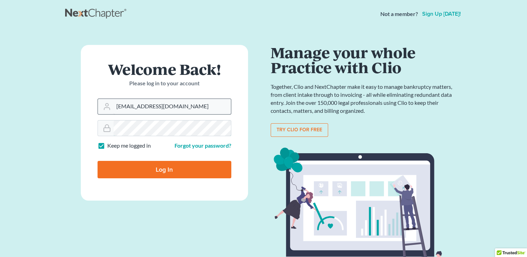 This screenshot has height=257, width=527. Describe the element at coordinates (172, 107) in the screenshot. I see `input: Email Address` at that location.